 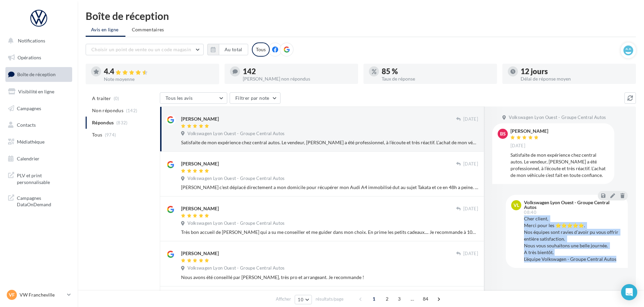 I want to click on div: 142, so click(x=298, y=71).